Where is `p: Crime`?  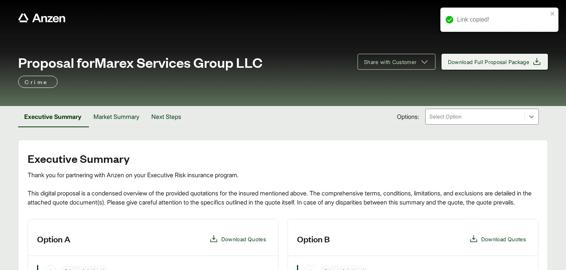 p: Crime is located at coordinates (38, 82).